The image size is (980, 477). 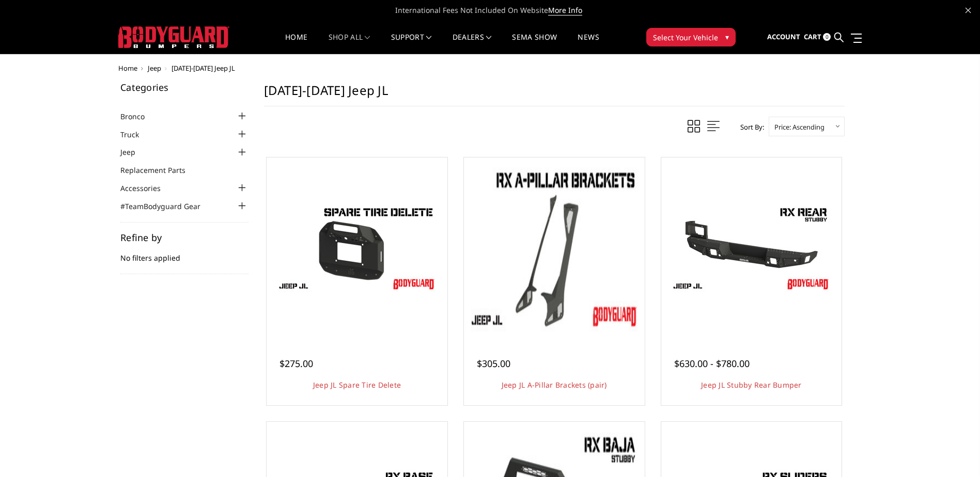 I want to click on h5: Refine by, so click(x=185, y=238).